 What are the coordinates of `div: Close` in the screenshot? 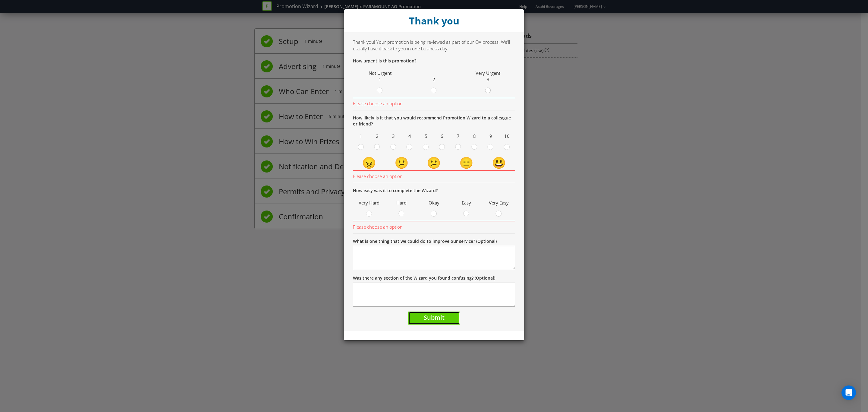 It's located at (434, 21).